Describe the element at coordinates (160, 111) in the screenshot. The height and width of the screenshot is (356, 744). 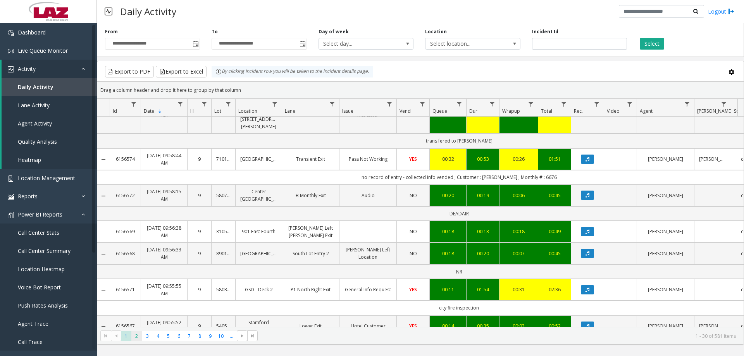
I see `span: Sortable` at that location.